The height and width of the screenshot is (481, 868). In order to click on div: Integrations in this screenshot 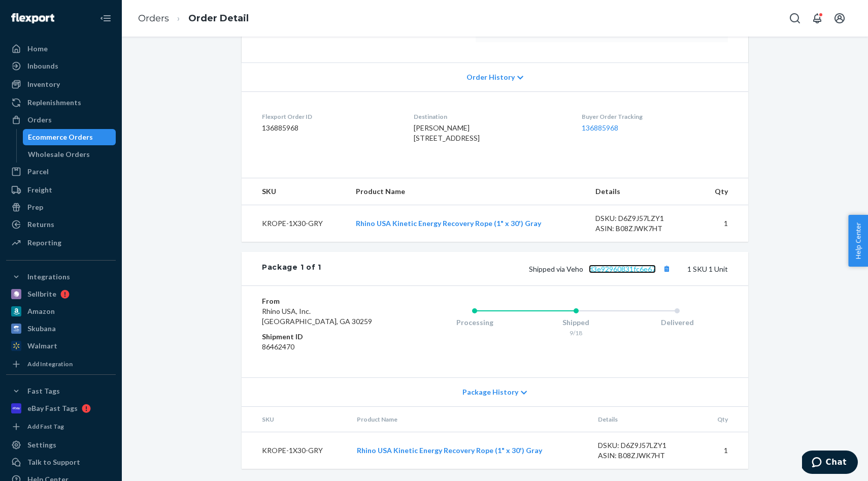, I will do `click(48, 277)`.